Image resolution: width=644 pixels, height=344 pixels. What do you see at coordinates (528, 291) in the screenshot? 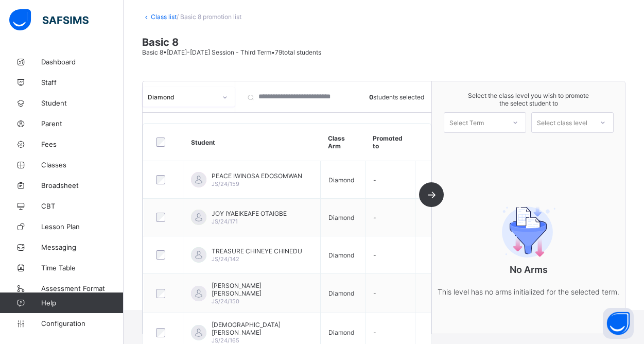
I see `p: This level has no arms initialized for the selected term.` at bounding box center [528, 291].